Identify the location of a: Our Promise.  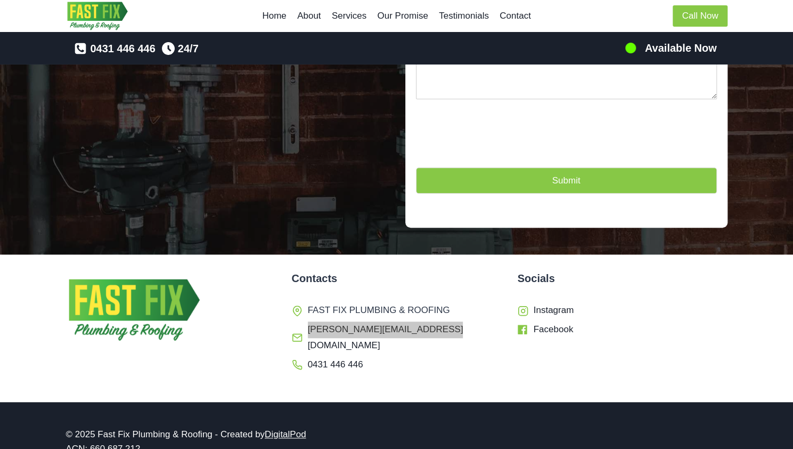
(403, 16).